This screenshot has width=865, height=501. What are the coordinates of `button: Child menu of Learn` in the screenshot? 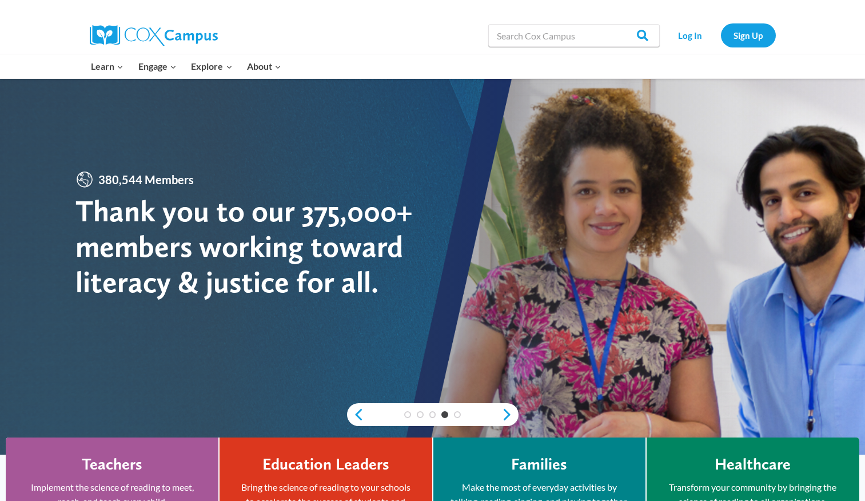 It's located at (108, 66).